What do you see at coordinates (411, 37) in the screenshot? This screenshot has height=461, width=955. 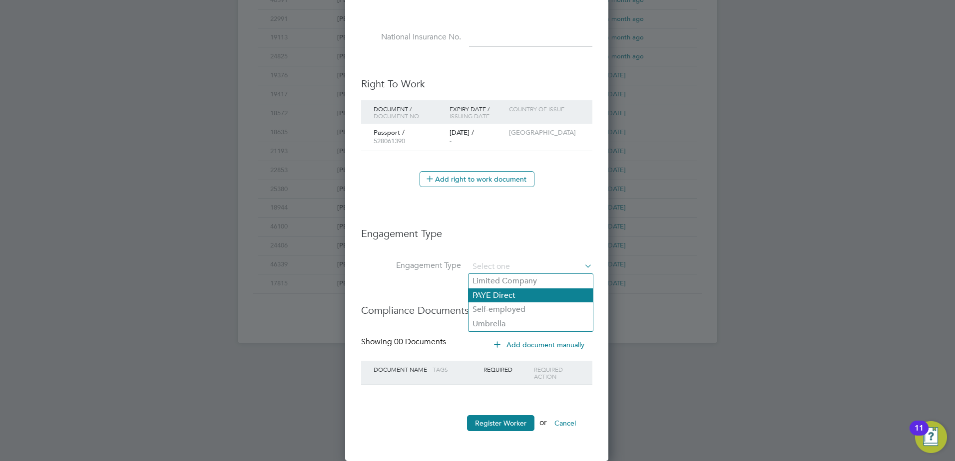 I see `label: National Insurance No.` at bounding box center [411, 37].